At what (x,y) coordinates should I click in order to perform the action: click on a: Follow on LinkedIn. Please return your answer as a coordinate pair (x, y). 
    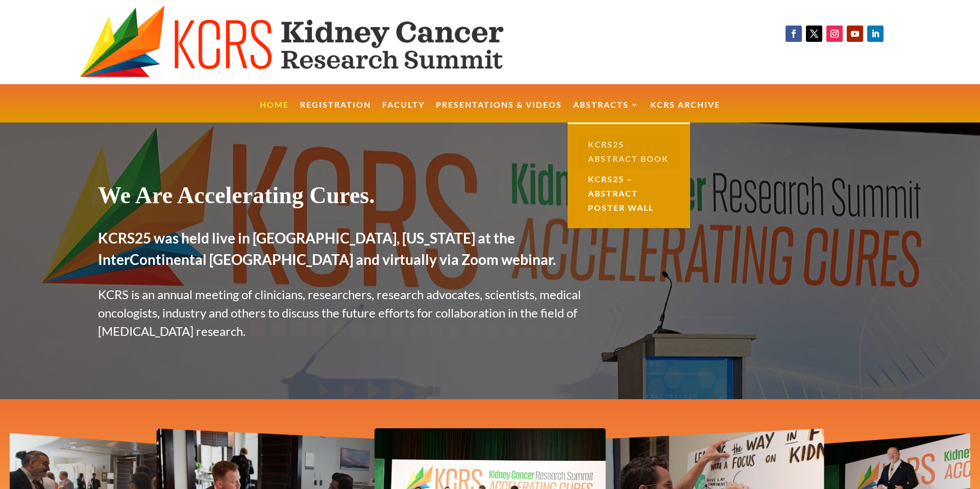
    Looking at the image, I should click on (876, 34).